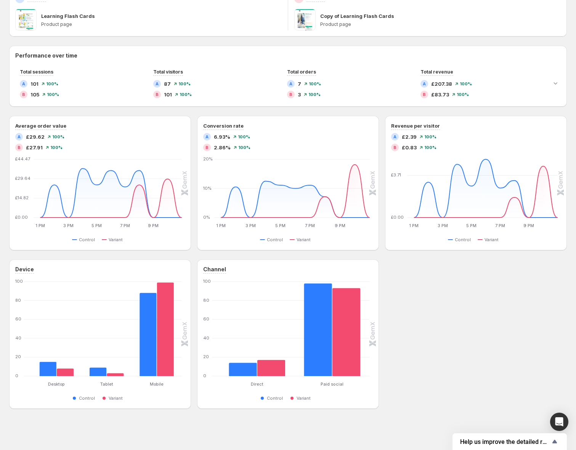  I want to click on span: £207.38, so click(442, 84).